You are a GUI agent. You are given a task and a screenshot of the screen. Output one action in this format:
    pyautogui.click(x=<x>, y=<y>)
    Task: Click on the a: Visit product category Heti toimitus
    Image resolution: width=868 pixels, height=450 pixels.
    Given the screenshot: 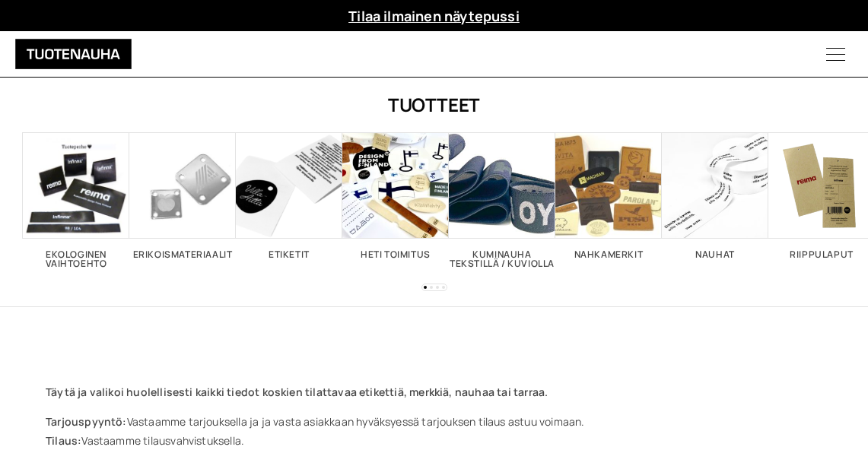 What is the action you would take?
    pyautogui.click(x=395, y=196)
    